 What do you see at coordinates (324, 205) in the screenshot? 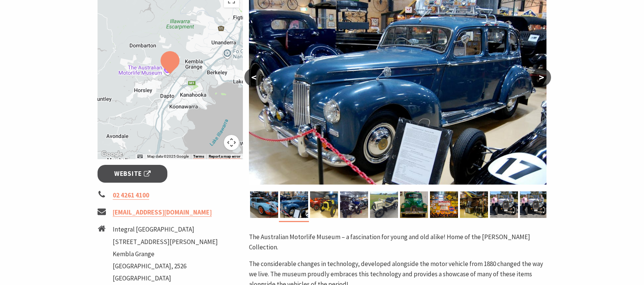
I see `img: Republic Truck` at bounding box center [324, 205].